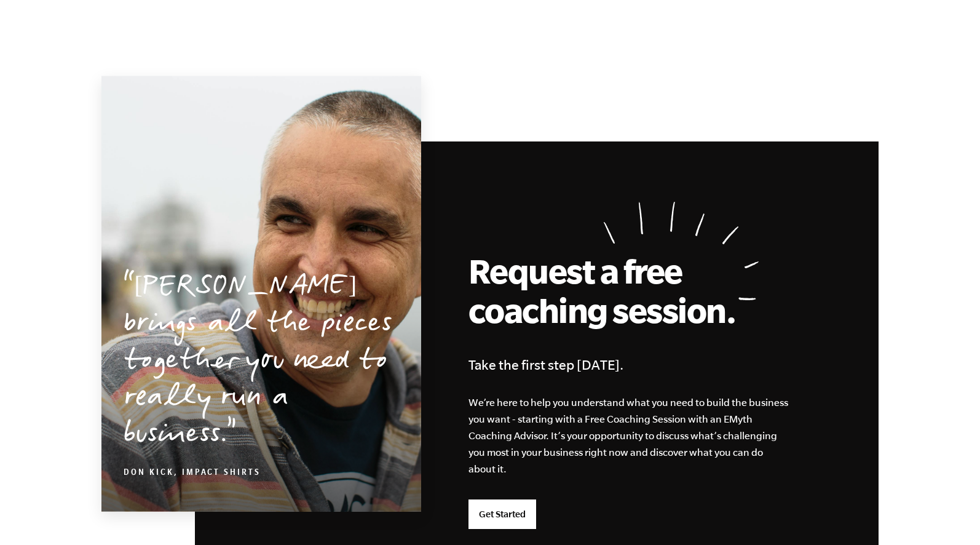  I want to click on a: Get Started, so click(502, 514).